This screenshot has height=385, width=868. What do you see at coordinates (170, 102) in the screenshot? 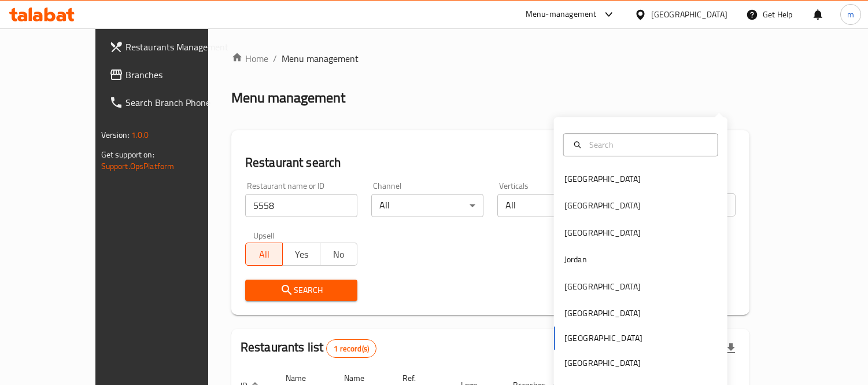
I see `a: Search Branch Phone` at bounding box center [170, 102].